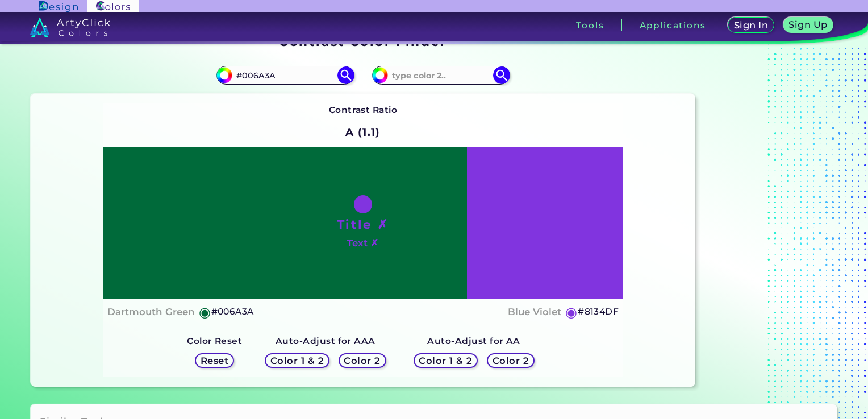 This screenshot has height=419, width=868. I want to click on strong: Auto-Adjust for AA, so click(473, 341).